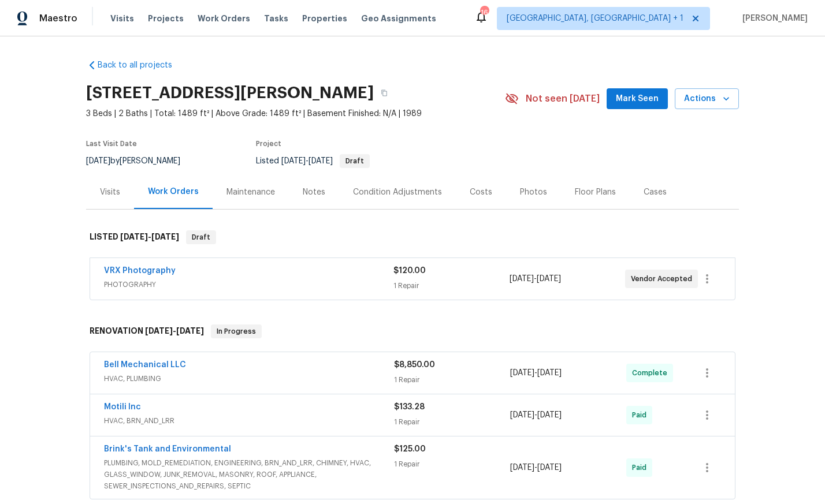  What do you see at coordinates (248, 285) in the screenshot?
I see `span: PHOTOGRAPHY` at bounding box center [248, 285].